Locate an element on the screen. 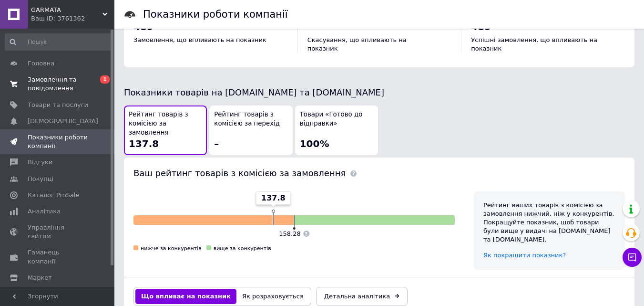 The image size is (644, 306). input: Пошук is located at coordinates (58, 42).